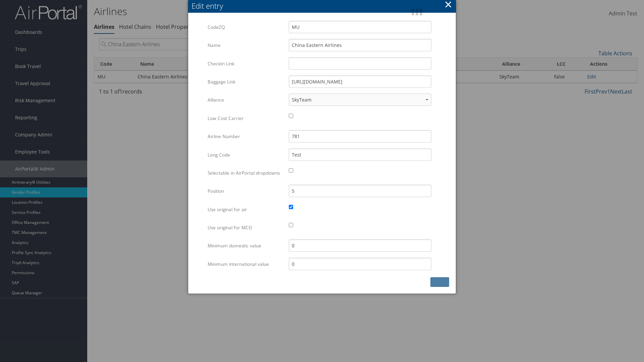 The height and width of the screenshot is (362, 644). Describe the element at coordinates (245, 155) in the screenshot. I see `label: Long Code` at that location.